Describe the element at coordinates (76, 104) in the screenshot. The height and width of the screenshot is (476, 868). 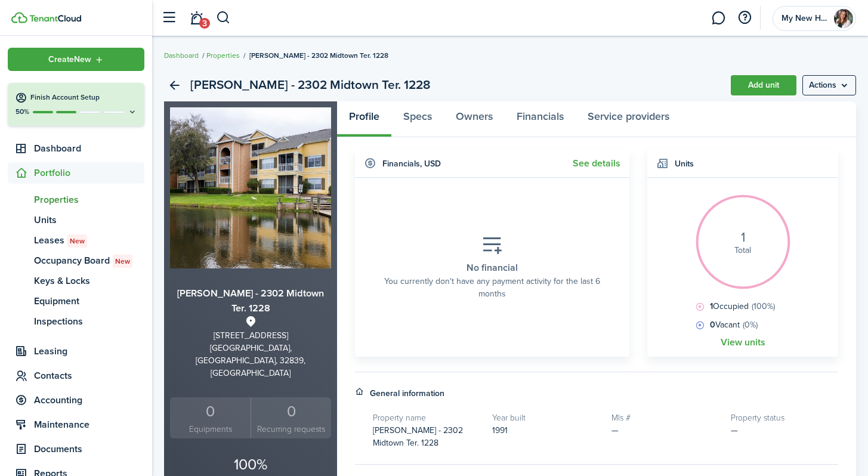
I see `button: Finish Account Setup50%` at that location.